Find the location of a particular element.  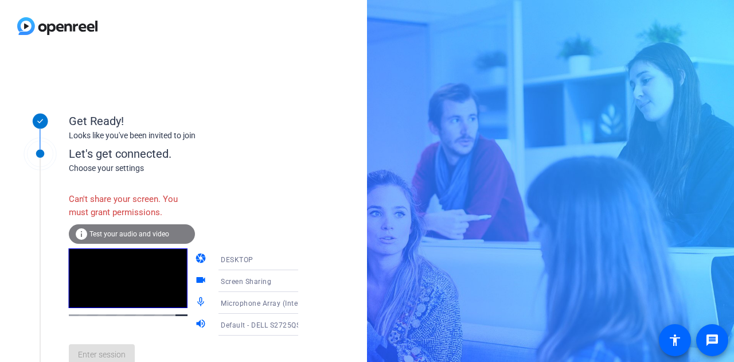

mat-icon: videocam is located at coordinates (202, 281).